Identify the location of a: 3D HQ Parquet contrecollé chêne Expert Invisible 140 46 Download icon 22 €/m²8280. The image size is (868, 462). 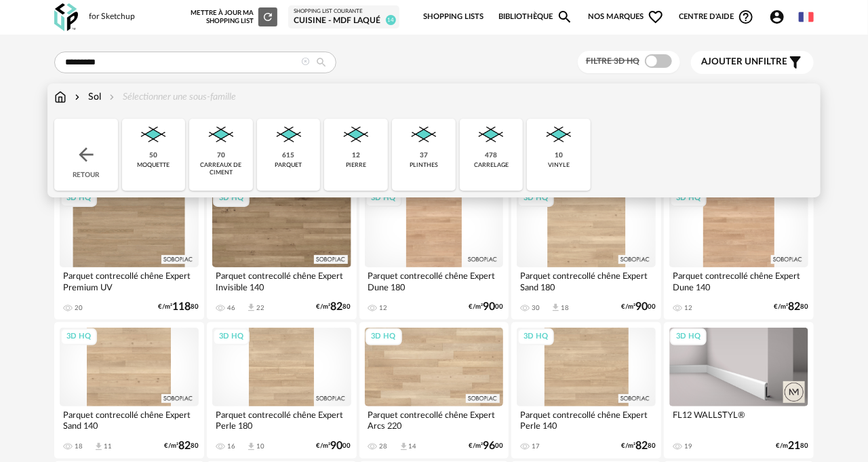
(282, 252).